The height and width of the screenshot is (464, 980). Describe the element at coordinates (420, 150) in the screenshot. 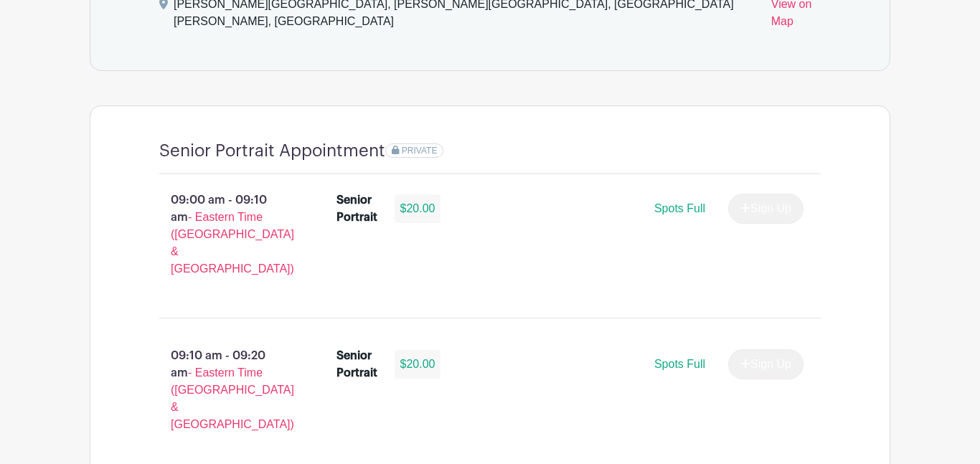

I see `span: PRIVATE` at that location.